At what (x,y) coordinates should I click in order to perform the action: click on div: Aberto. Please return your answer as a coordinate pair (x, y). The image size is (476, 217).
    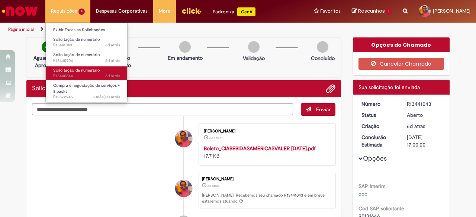
    Looking at the image, I should click on (424, 115).